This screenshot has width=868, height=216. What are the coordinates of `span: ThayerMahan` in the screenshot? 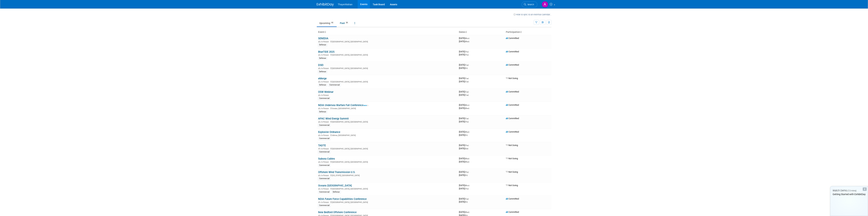 It's located at (345, 4).